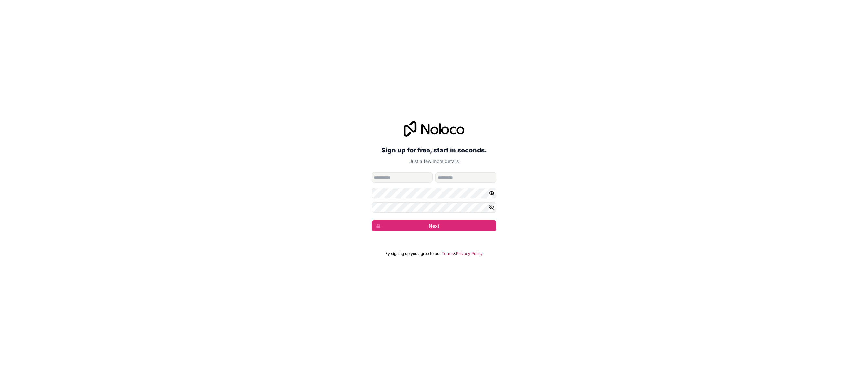 This screenshot has height=368, width=868. Describe the element at coordinates (434, 207) in the screenshot. I see `input: Confirm password` at that location.